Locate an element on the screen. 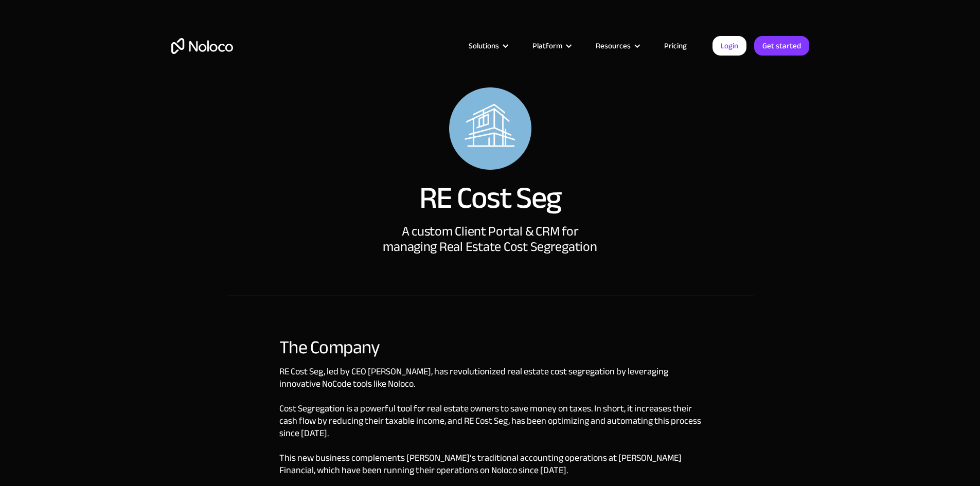  a: Get started is located at coordinates (781, 46).